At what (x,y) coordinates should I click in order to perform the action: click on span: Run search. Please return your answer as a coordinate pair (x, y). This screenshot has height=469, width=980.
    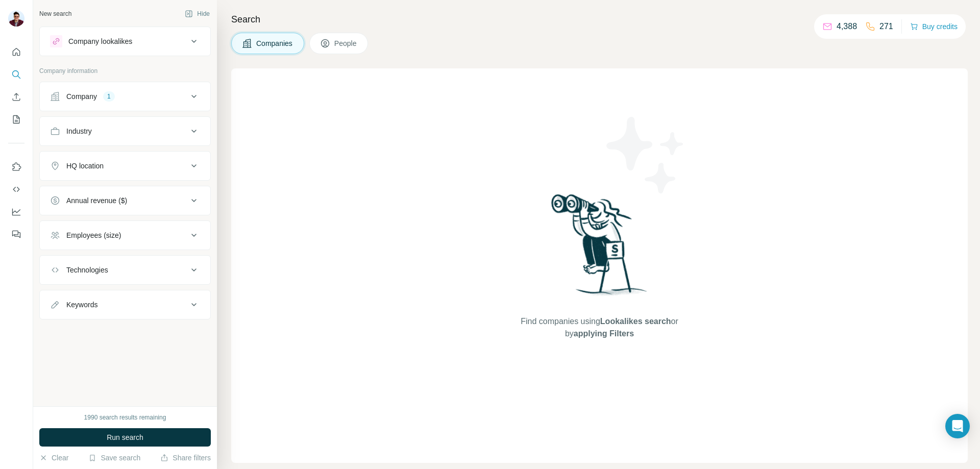
    Looking at the image, I should click on (125, 437).